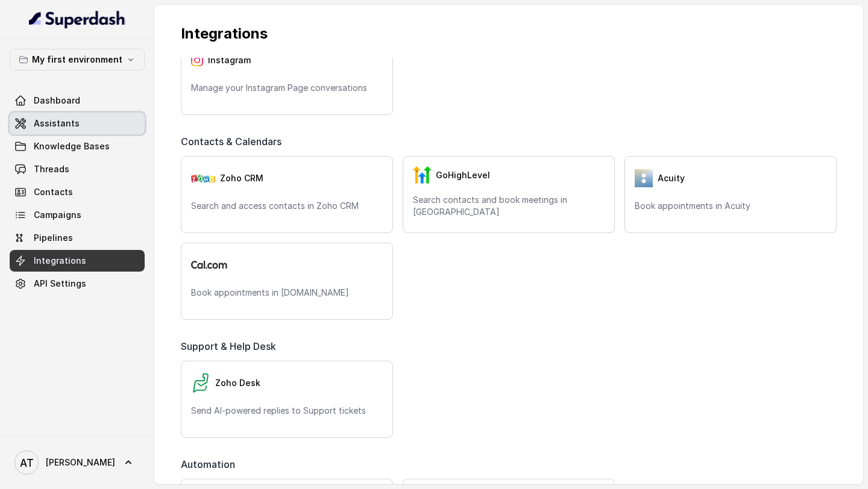 Image resolution: width=868 pixels, height=489 pixels. Describe the element at coordinates (210, 464) in the screenshot. I see `span: Automation` at that location.